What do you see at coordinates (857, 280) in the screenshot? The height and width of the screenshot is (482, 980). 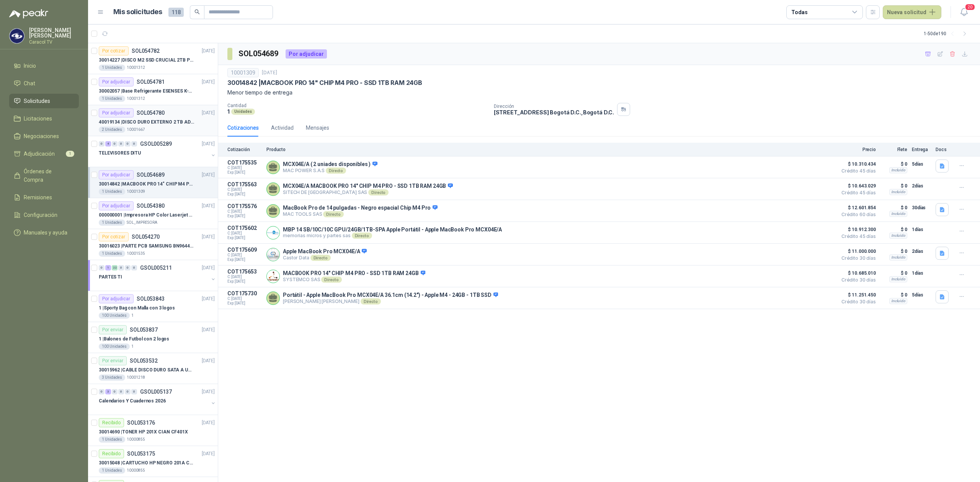 I see `span: Crédito 30 días` at bounding box center [857, 280].